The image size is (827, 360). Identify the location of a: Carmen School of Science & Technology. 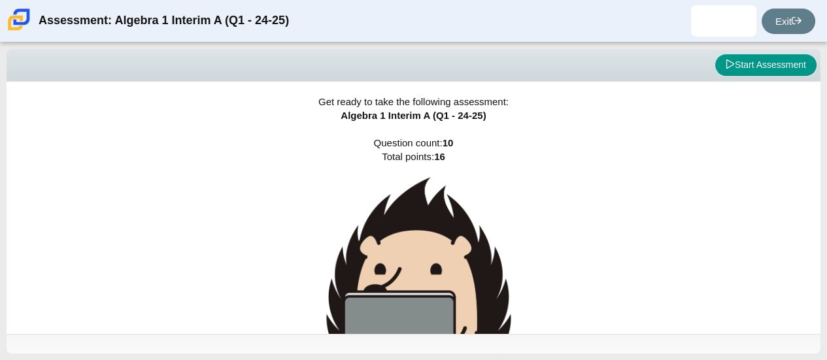
(19, 29).